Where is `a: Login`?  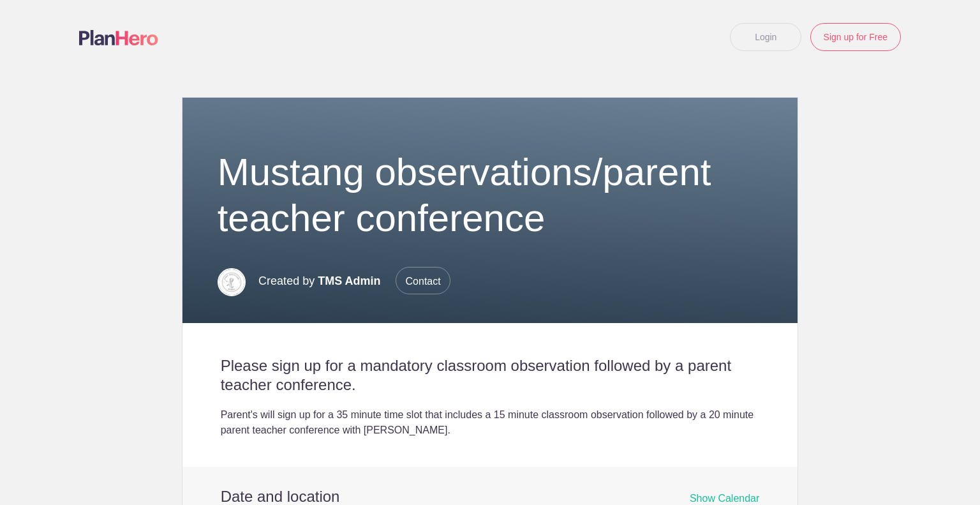 a: Login is located at coordinates (766, 37).